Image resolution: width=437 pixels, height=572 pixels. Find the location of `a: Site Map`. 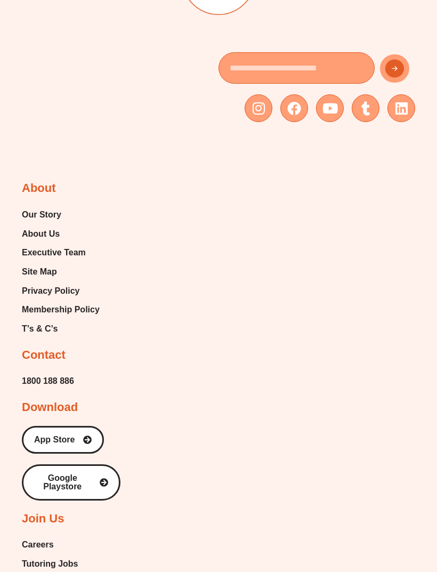

a: Site Map is located at coordinates (61, 272).